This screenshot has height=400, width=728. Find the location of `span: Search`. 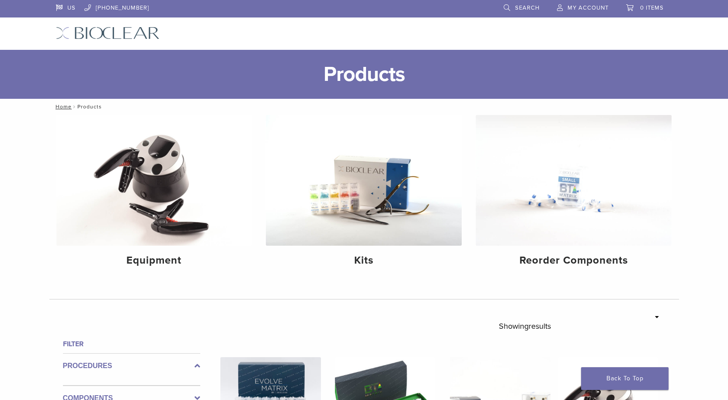

span: Search is located at coordinates (527, 8).